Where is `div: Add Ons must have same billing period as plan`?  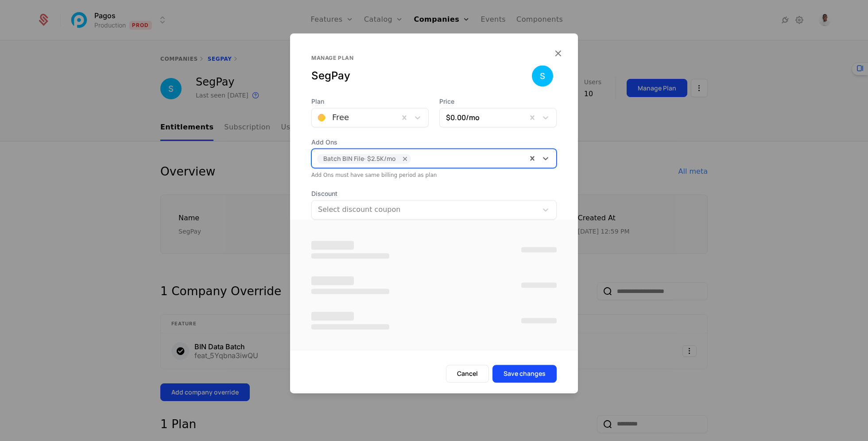
div: Add Ons must have same billing period as plan is located at coordinates (434, 175).